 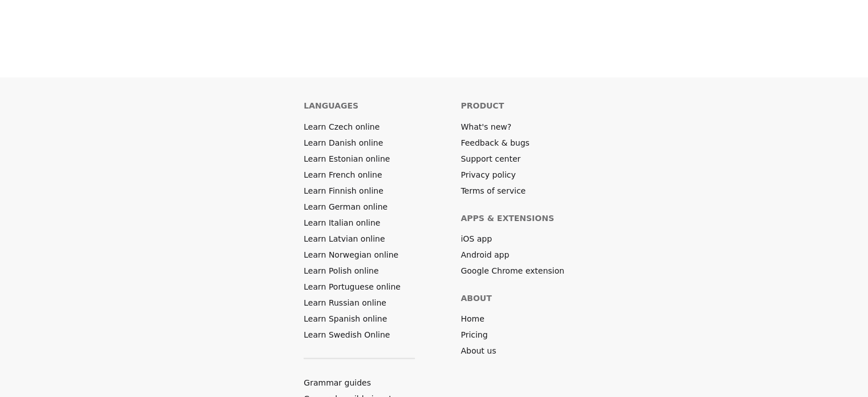 What do you see at coordinates (495, 142) in the screenshot?
I see `a: Feedback & bugs` at bounding box center [495, 142].